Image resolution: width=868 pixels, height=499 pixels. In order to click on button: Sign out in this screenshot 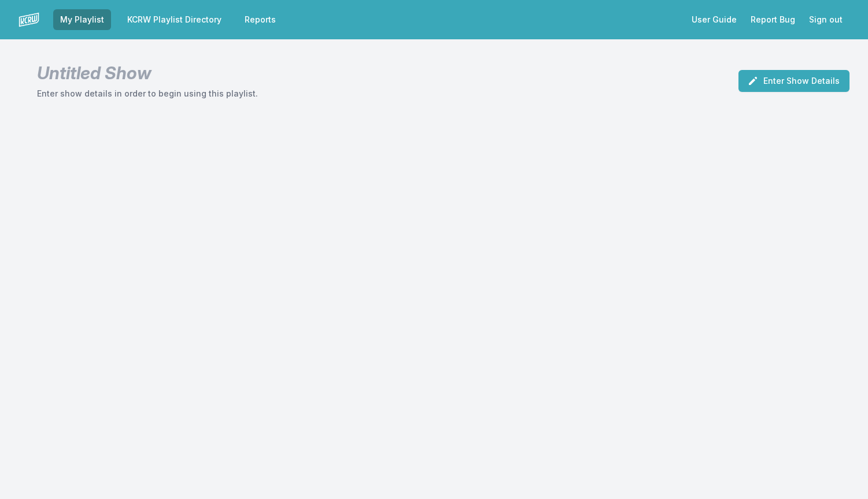, I will do `click(826, 20)`.